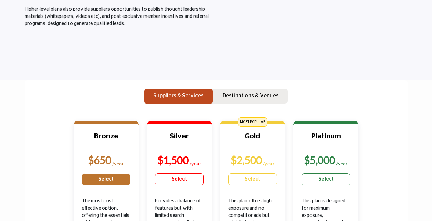 This screenshot has height=221, width=432. I want to click on b: $5,000, so click(319, 160).